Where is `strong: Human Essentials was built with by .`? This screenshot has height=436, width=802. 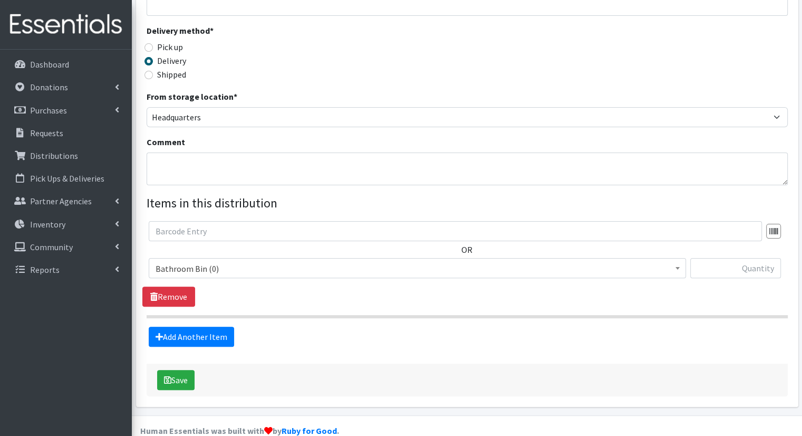
strong: Human Essentials was built with by . is located at coordinates (240, 430).